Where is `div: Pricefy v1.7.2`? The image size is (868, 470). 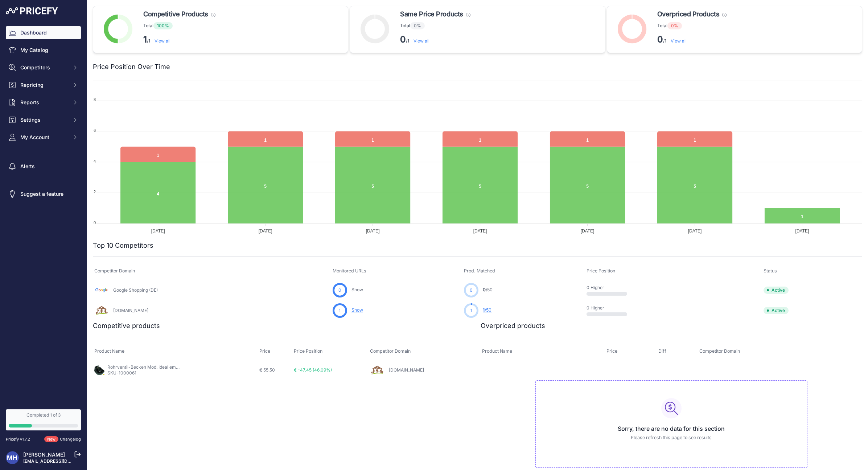
div: Pricefy v1.7.2 is located at coordinates (18, 439).